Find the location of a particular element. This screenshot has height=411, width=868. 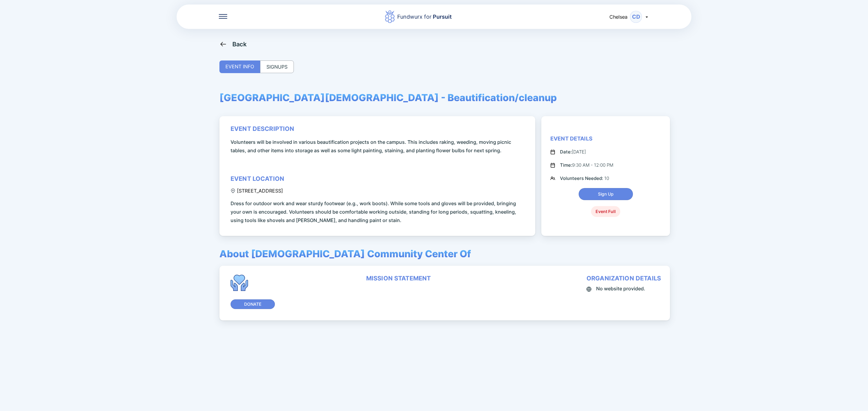

span: Donate is located at coordinates (252, 304).